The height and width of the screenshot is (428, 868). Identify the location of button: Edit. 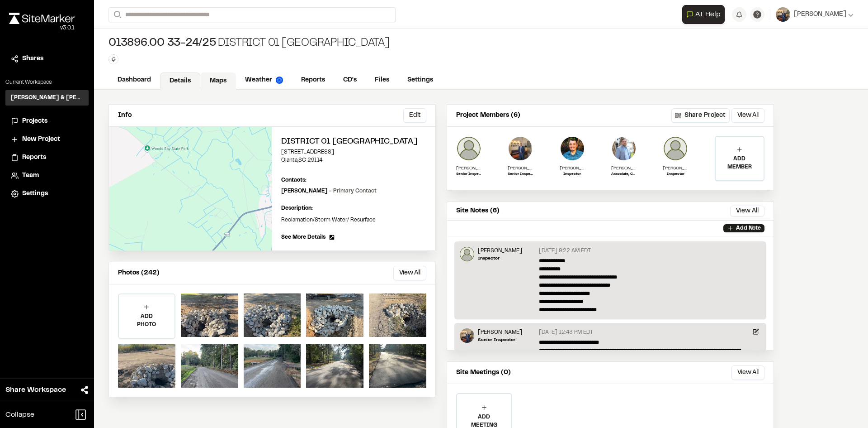
(415, 115).